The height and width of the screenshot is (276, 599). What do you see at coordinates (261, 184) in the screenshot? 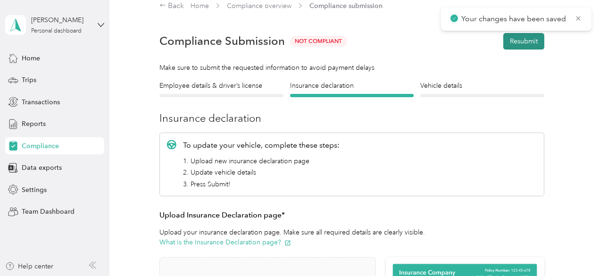
I see `li: 3. Press Submit!` at bounding box center [261, 184].